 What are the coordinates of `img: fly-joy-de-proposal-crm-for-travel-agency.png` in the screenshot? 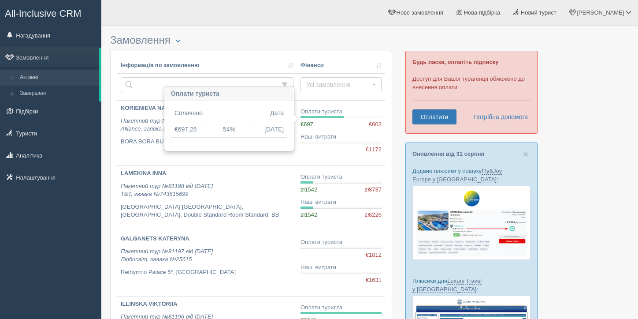 It's located at (471, 223).